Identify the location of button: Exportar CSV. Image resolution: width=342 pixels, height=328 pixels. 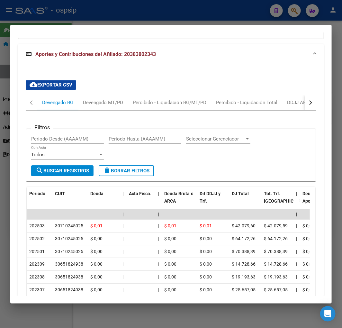
(51, 85).